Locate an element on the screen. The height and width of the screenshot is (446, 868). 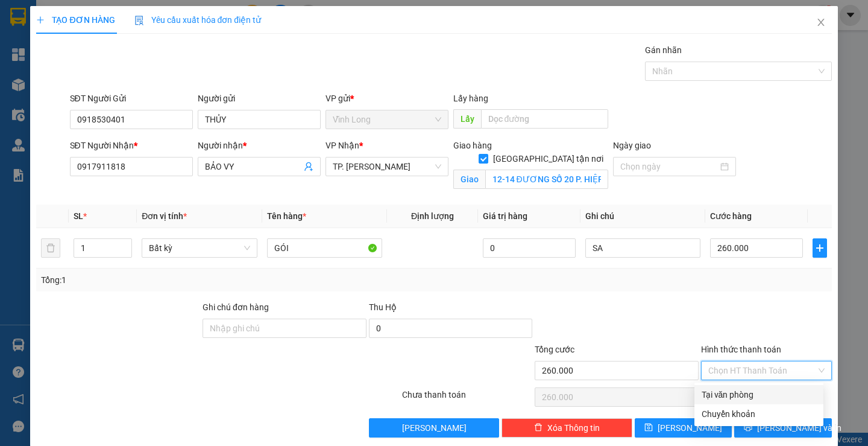
span: Đơn vị tính is located at coordinates (164, 216).